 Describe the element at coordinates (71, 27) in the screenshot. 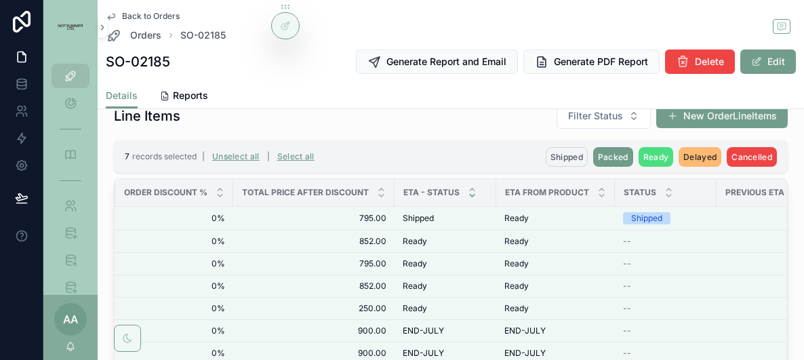

I see `img: App logo` at that location.